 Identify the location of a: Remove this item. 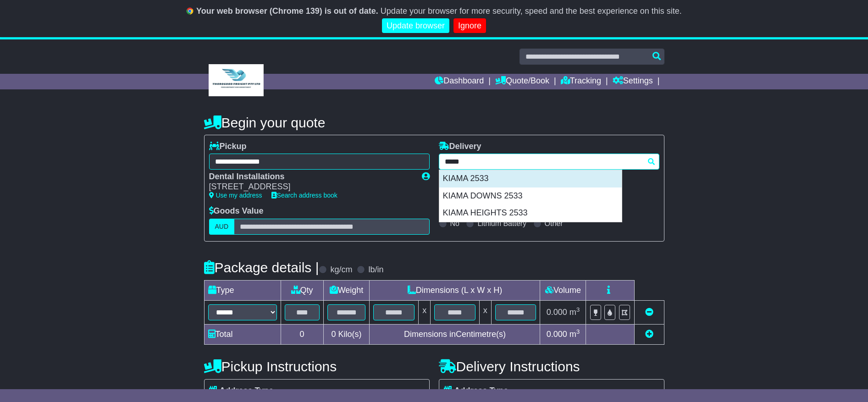
(650, 312).